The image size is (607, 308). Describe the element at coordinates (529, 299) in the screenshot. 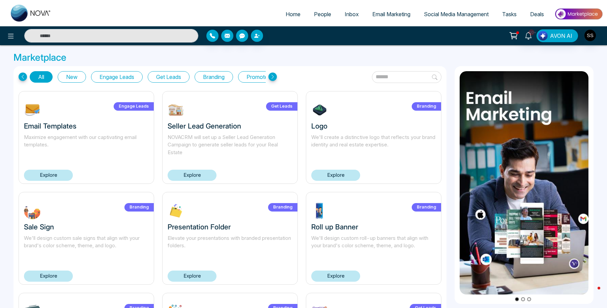

I see `button: Go to slide 3` at that location.